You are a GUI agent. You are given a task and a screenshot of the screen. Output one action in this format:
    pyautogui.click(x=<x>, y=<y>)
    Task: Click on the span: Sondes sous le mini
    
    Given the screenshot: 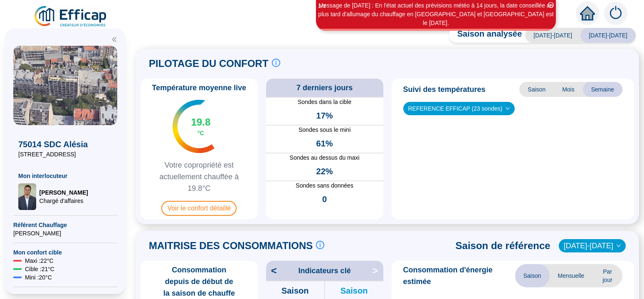 What is the action you would take?
    pyautogui.click(x=325, y=129)
    